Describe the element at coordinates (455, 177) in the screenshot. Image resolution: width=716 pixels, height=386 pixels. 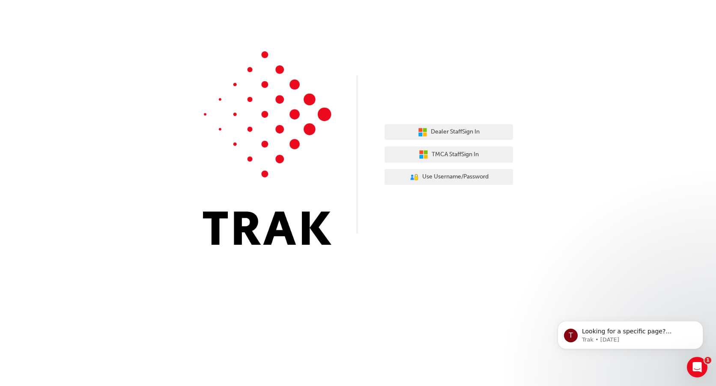
I see `span: Use Username/Password` at that location.